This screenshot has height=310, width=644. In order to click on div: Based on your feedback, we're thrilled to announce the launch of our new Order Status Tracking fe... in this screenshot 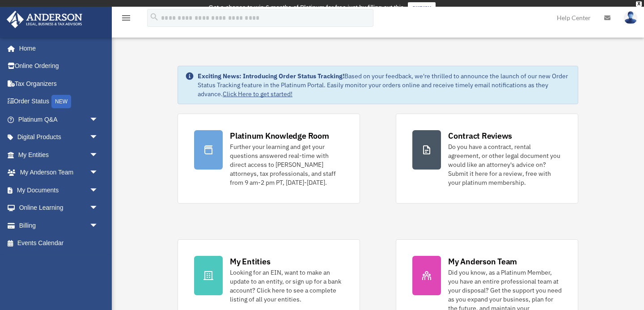, I will do `click(384, 85)`.